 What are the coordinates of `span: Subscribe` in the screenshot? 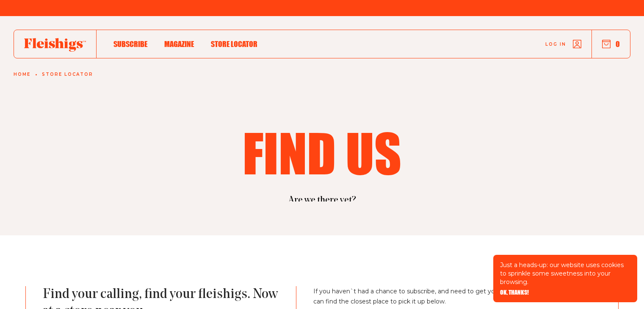 It's located at (131, 44).